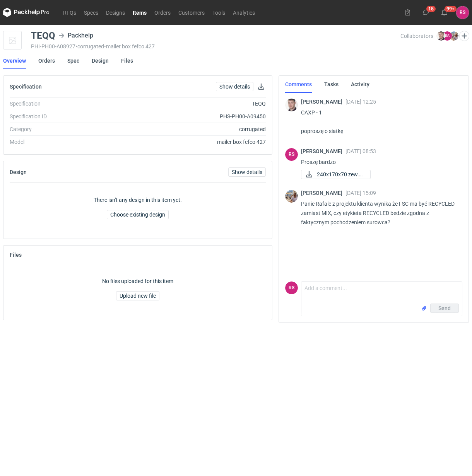 The width and height of the screenshot is (472, 476). What do you see at coordinates (298, 84) in the screenshot?
I see `a: Comments` at bounding box center [298, 84].